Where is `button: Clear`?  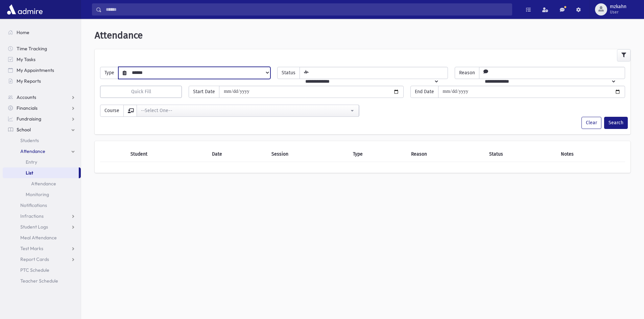
button: Clear is located at coordinates (591, 123).